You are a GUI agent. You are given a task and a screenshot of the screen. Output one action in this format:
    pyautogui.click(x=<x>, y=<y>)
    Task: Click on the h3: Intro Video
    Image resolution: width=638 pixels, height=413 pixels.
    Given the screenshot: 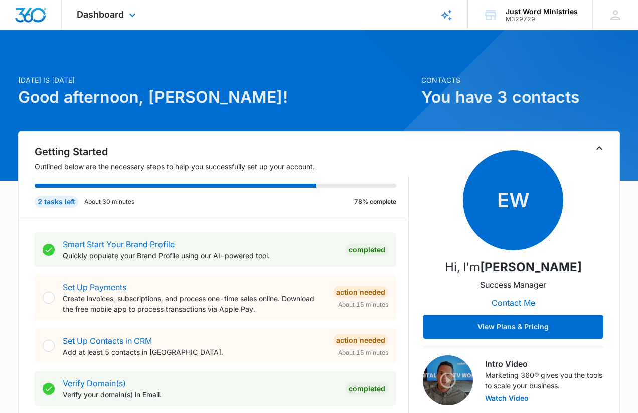 What is the action you would take?
    pyautogui.click(x=544, y=364)
    